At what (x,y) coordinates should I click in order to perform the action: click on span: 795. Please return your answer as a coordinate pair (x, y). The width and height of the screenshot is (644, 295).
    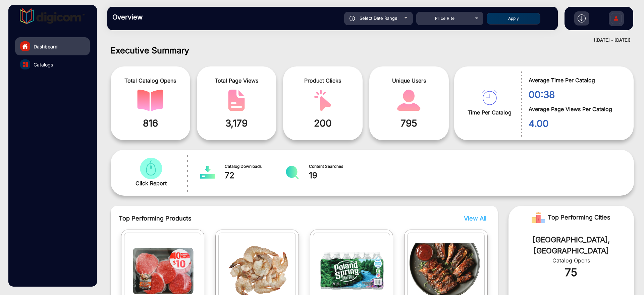
    Looking at the image, I should click on (409, 123).